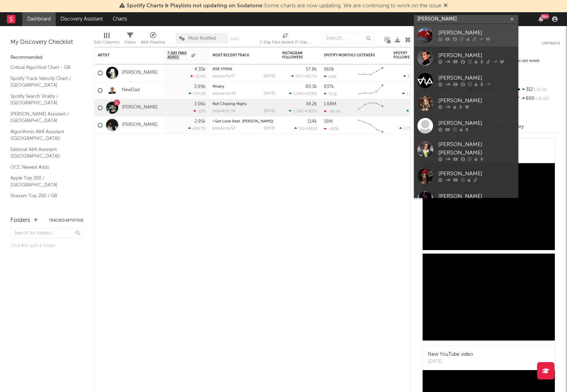 Image resolution: width=567 pixels, height=392 pixels. Describe the element at coordinates (197, 128) in the screenshot. I see `div: +98.7 %` at that location.